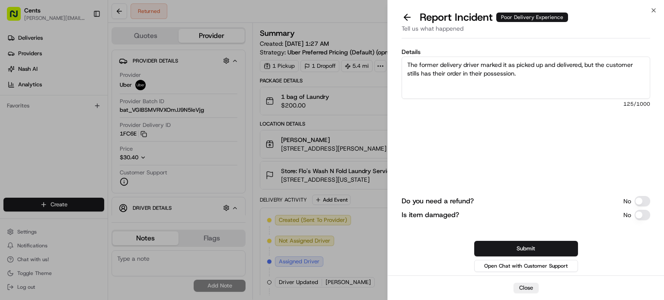 Image resolution: width=664 pixels, height=300 pixels. Describe the element at coordinates (532, 17) in the screenshot. I see `div: Poor Delivery Experience` at that location.